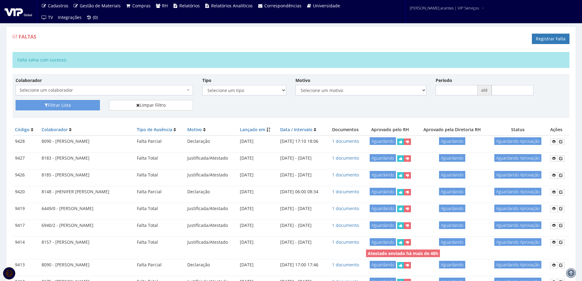 The width and height of the screenshot is (582, 281). I want to click on a: Integrações, so click(70, 17).